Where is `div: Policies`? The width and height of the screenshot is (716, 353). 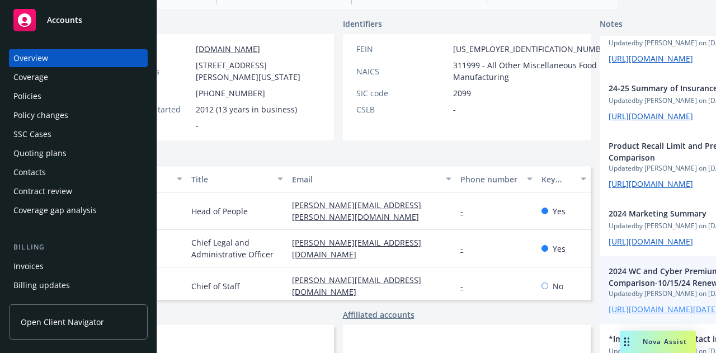
div: Policies is located at coordinates (27, 96).